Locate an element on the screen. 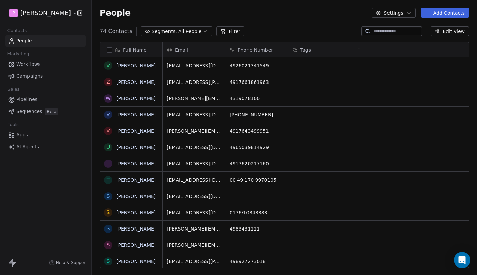  span: Contacts is located at coordinates (17, 31).